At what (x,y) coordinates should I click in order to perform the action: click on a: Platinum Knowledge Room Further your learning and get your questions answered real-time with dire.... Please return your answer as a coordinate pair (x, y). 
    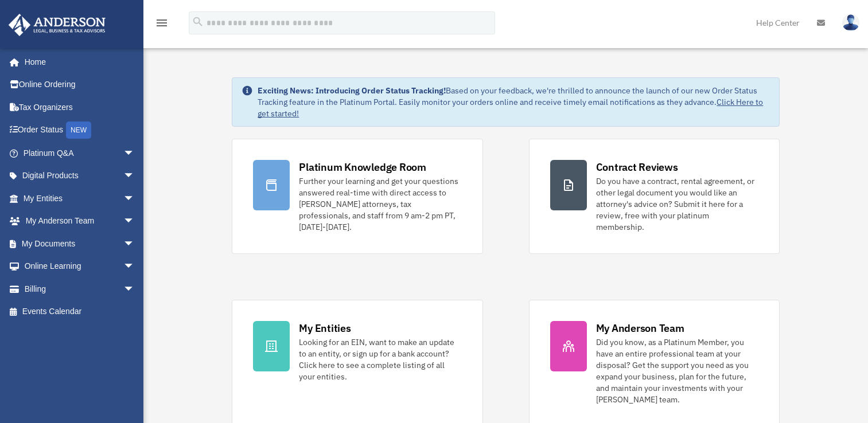
    Looking at the image, I should click on (357, 196).